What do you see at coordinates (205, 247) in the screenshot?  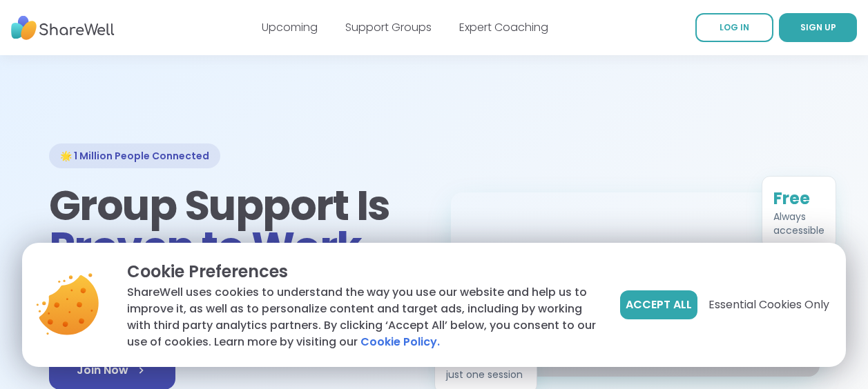 I see `span: Proven to Work` at bounding box center [205, 247].